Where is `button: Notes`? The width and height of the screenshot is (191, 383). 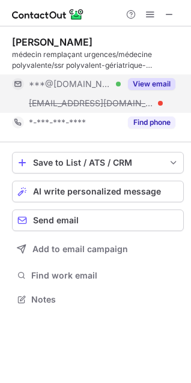
button: Notes is located at coordinates (98, 300).